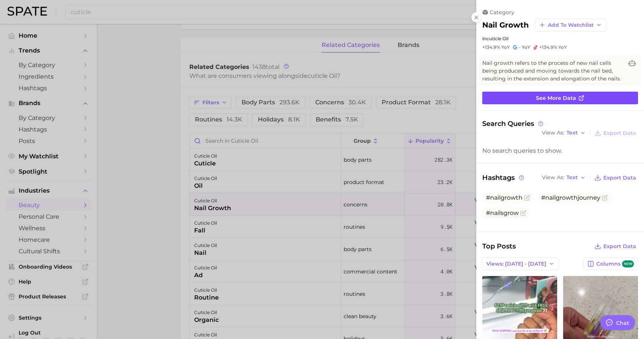  Describe the element at coordinates (503, 178) in the screenshot. I see `span: Hashtags` at that location.